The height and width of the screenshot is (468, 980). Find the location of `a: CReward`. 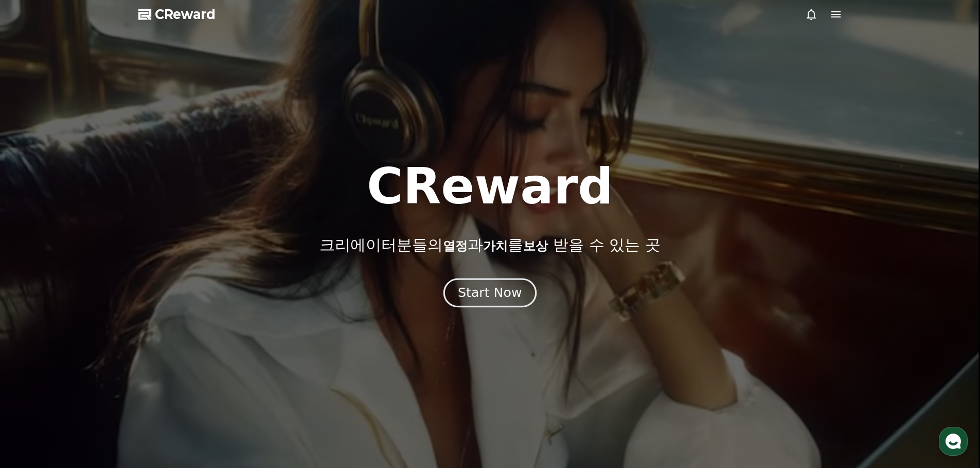

a: CReward is located at coordinates (177, 15).